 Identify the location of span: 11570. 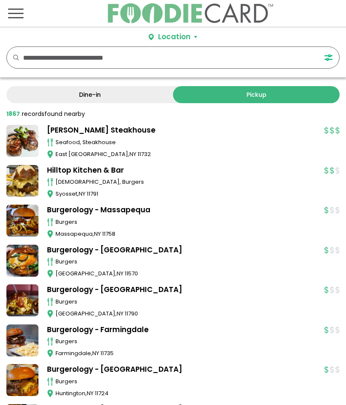
(131, 274).